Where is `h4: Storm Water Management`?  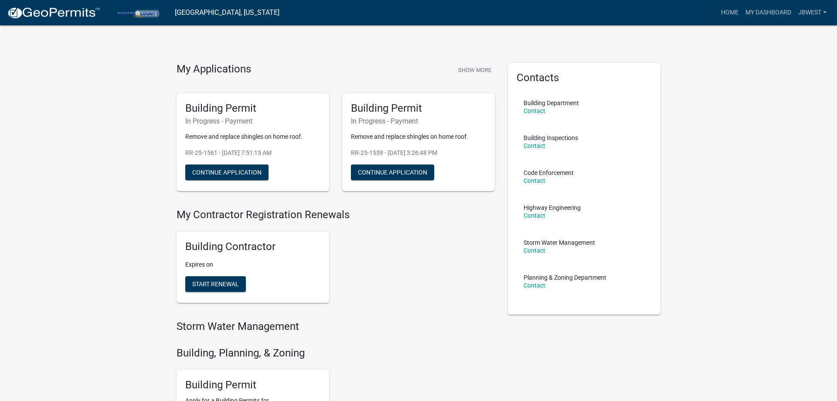 h4: Storm Water Management is located at coordinates (336, 326).